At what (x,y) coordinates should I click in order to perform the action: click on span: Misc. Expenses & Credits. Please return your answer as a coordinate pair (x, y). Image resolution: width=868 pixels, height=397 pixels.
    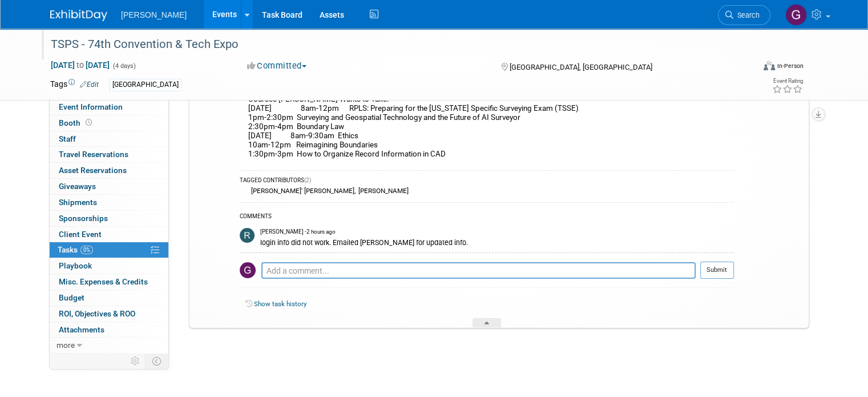
    Looking at the image, I should click on (103, 282).